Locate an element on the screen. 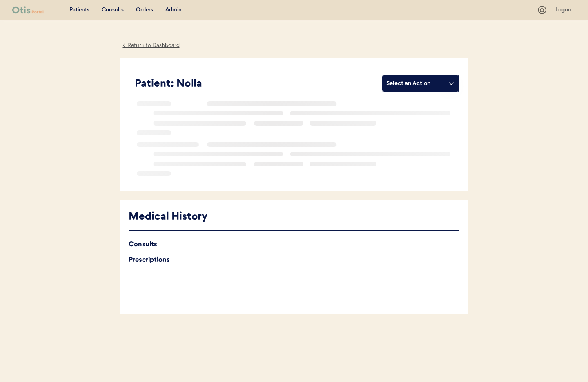 Image resolution: width=588 pixels, height=382 pixels. div: ← Return to Dashboard is located at coordinates (151, 46).